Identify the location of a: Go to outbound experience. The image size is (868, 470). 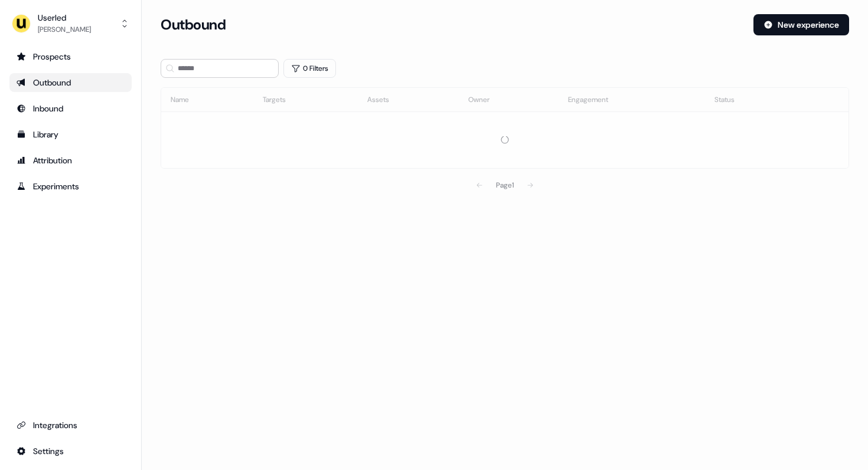
(70, 82).